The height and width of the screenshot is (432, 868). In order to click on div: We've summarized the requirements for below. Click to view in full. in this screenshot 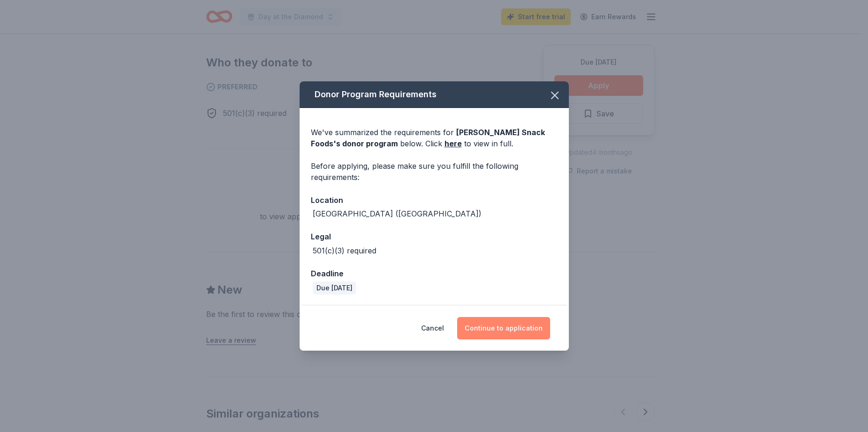, I will do `click(434, 138)`.